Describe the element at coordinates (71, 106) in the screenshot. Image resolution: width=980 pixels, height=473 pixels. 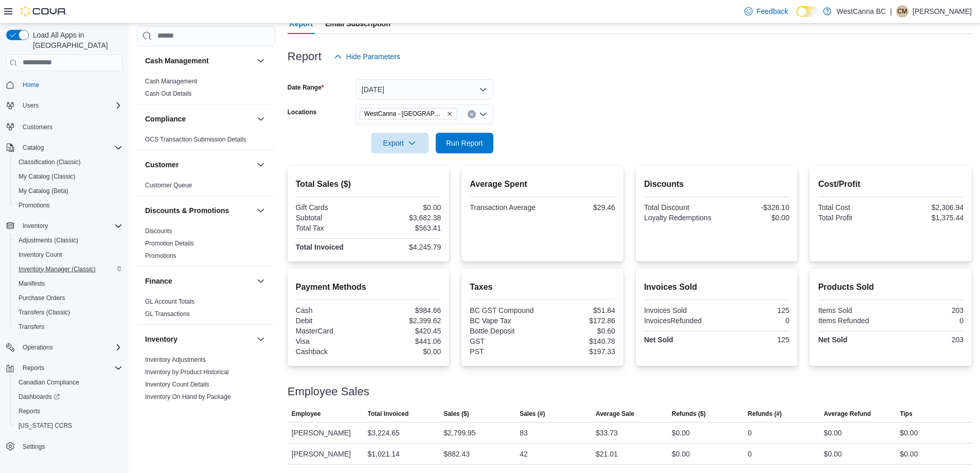
I see `span: Users` at that location.